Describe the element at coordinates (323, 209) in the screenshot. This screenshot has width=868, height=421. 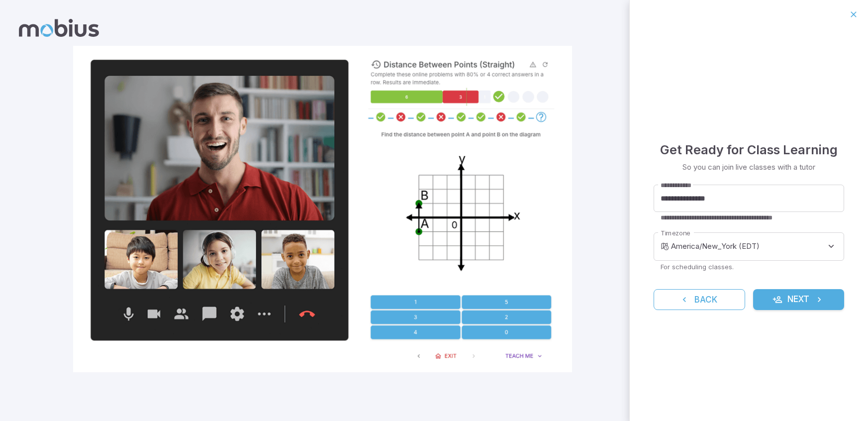
I see `img: student_8-illustration` at that location.